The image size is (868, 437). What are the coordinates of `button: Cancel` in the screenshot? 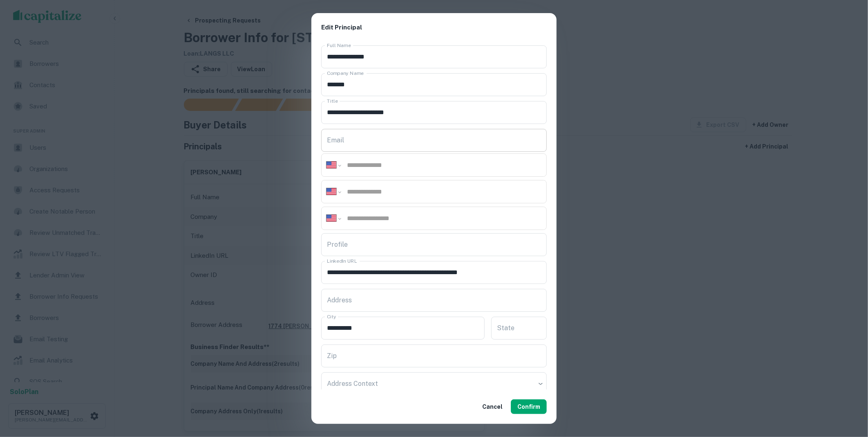 It's located at (493, 406).